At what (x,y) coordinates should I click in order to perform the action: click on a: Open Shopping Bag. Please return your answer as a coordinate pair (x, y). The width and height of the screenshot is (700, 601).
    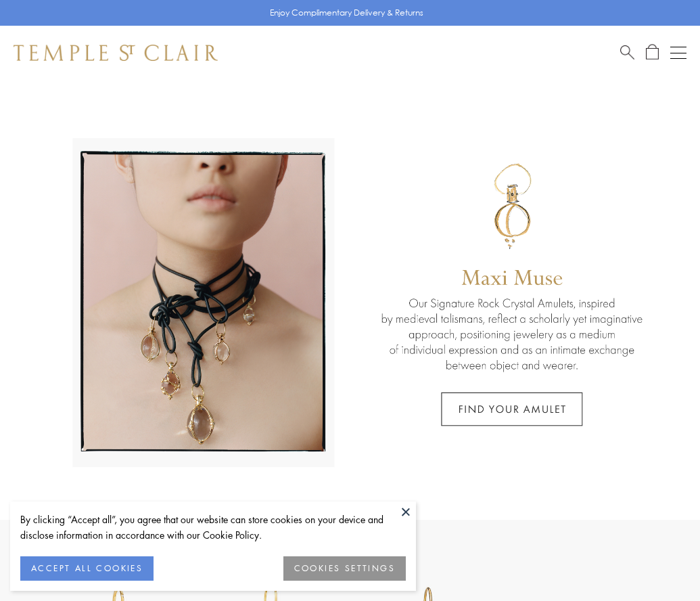
    Looking at the image, I should click on (652, 52).